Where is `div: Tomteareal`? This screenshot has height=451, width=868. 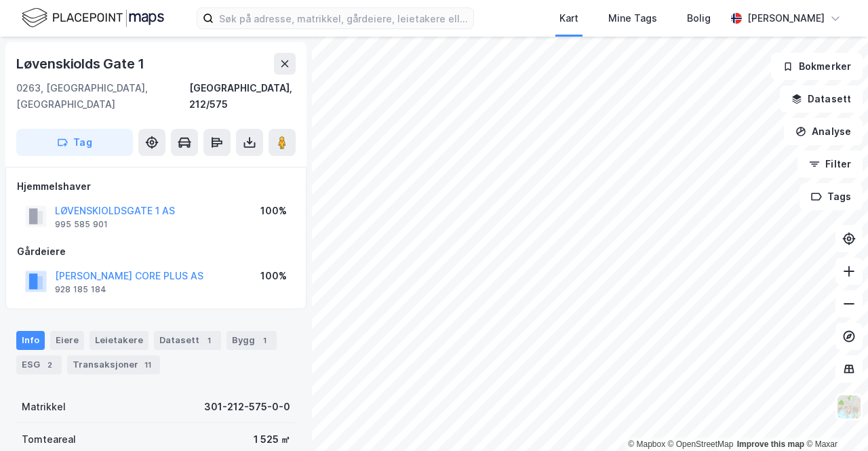
div: Tomteareal is located at coordinates (49, 439).